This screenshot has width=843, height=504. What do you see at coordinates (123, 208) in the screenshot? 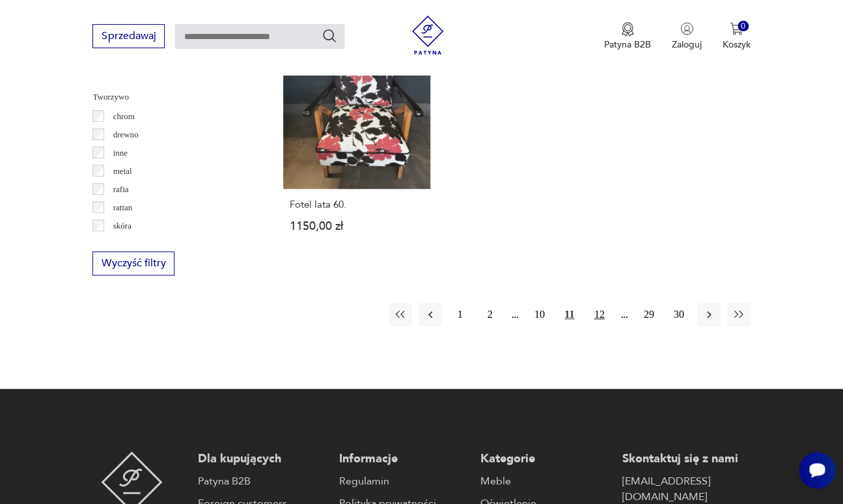
I see `p: rattan` at bounding box center [123, 208].